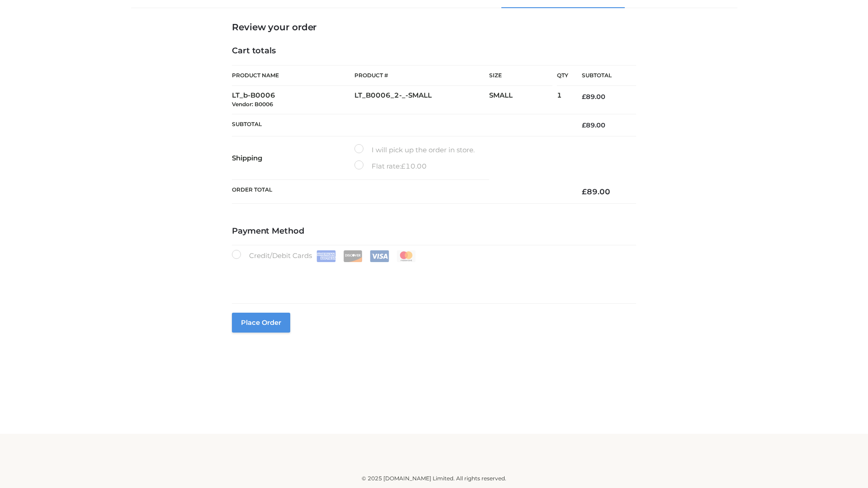 Image resolution: width=868 pixels, height=488 pixels. What do you see at coordinates (562, 76) in the screenshot?
I see `th: Qty` at bounding box center [562, 76].